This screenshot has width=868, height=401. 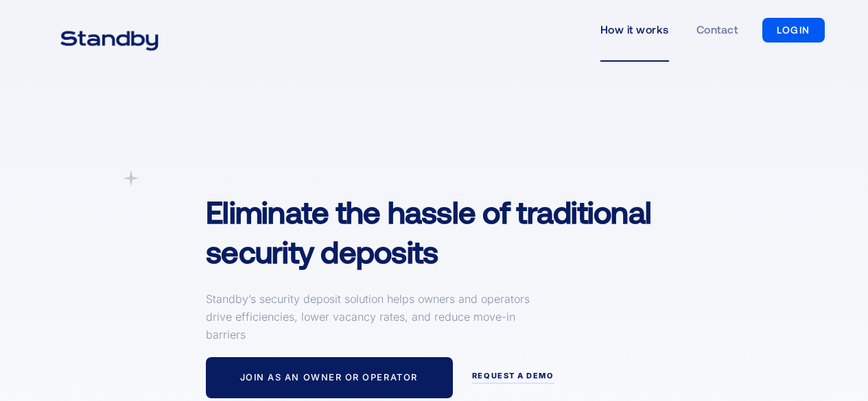 I want to click on div: request a demo, so click(x=513, y=377).